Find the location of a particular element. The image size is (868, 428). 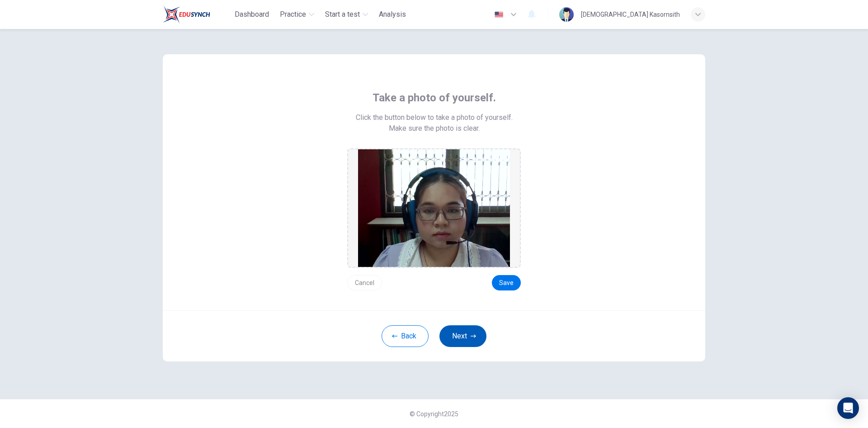

button: Dashboard is located at coordinates (252, 15).